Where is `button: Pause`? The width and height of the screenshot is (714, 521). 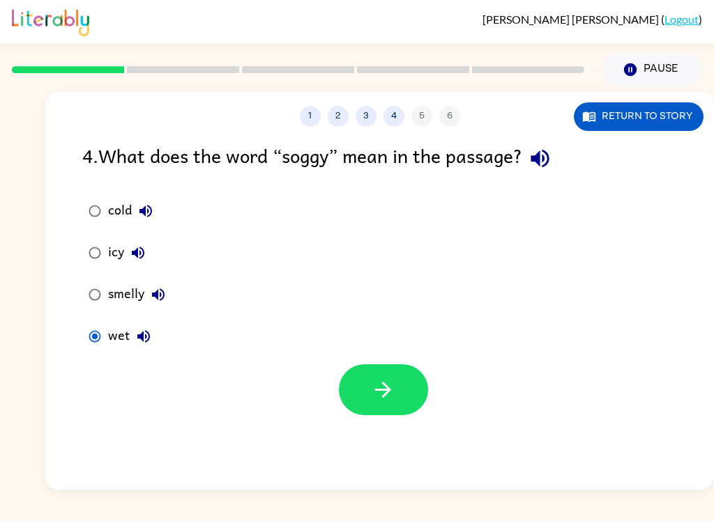
button: Pause is located at coordinates (651, 70).